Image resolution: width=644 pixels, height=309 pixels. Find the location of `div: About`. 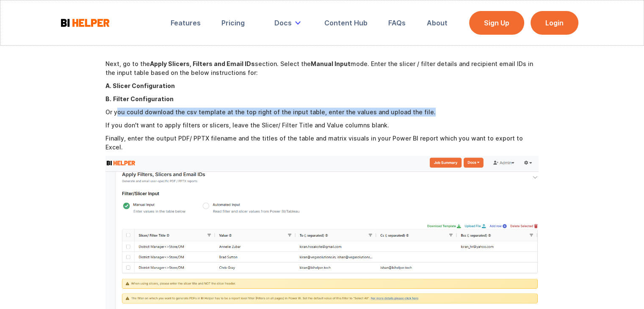

div: About is located at coordinates (437, 23).